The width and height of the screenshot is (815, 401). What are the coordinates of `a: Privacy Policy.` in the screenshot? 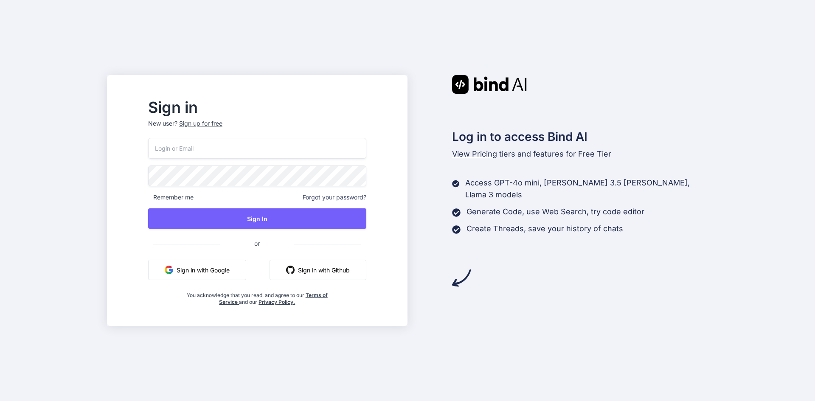 It's located at (277, 302).